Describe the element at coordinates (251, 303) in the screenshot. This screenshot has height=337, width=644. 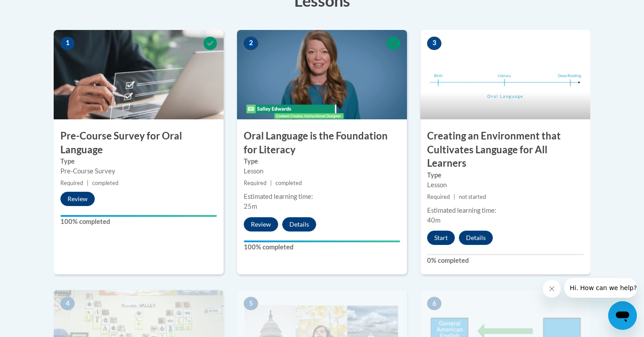
I see `span: 5` at that location.